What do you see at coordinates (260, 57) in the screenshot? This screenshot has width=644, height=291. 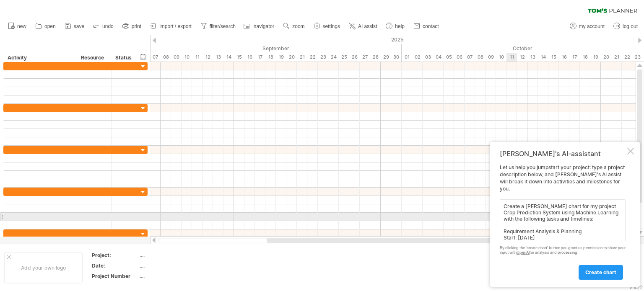 I see `div: Wednesday, 17 September 2025` at bounding box center [260, 57].